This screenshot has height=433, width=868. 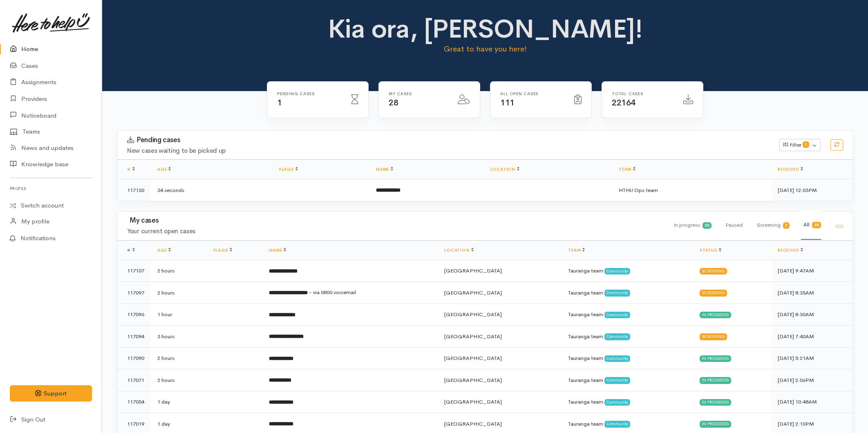 I want to click on span: 0, so click(x=806, y=145).